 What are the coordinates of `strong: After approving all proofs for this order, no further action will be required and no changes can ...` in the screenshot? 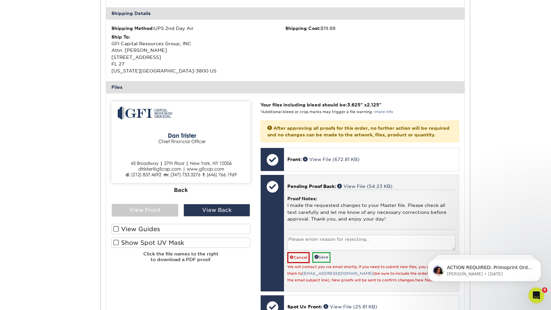 It's located at (359, 131).